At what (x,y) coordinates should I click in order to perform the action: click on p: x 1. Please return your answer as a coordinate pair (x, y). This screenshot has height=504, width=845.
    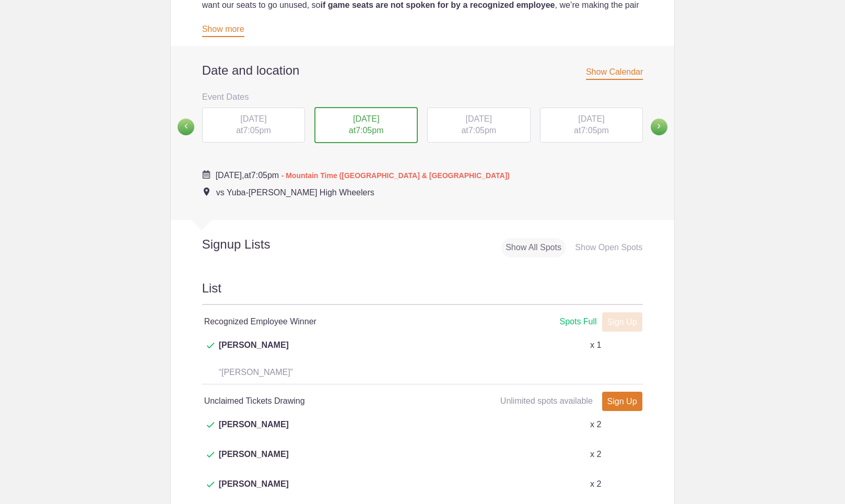
    Looking at the image, I should click on (595, 345).